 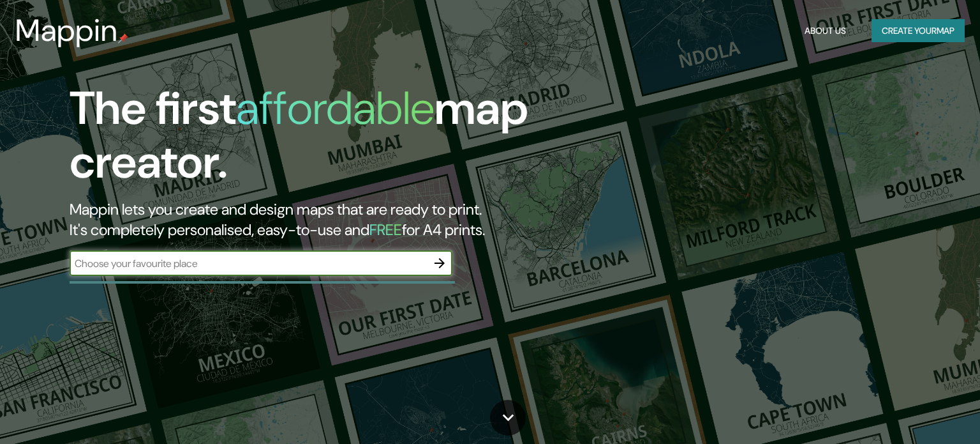 I want to click on h1: The first map creator., so click(x=315, y=141).